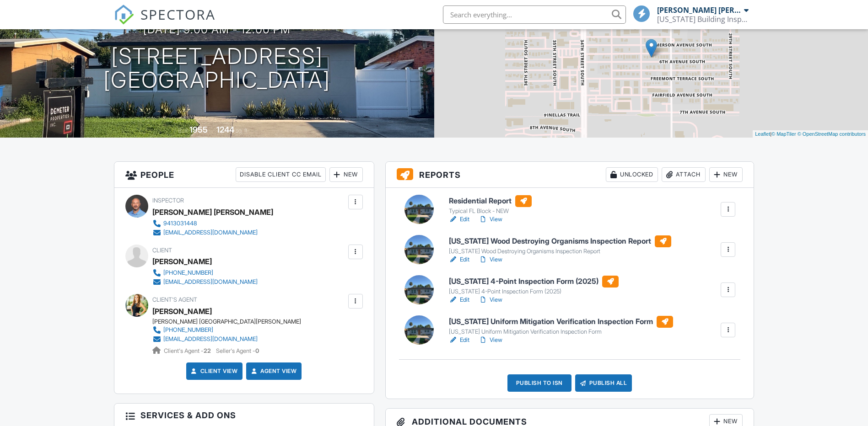 The image size is (868, 426). Describe the element at coordinates (272, 371) in the screenshot. I see `a: Agent View` at that location.